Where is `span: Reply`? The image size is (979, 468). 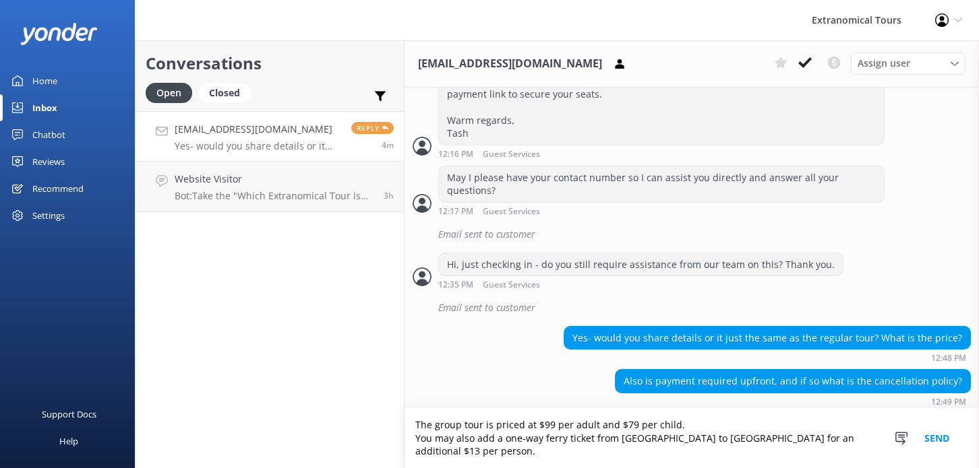 span: Reply is located at coordinates (372, 128).